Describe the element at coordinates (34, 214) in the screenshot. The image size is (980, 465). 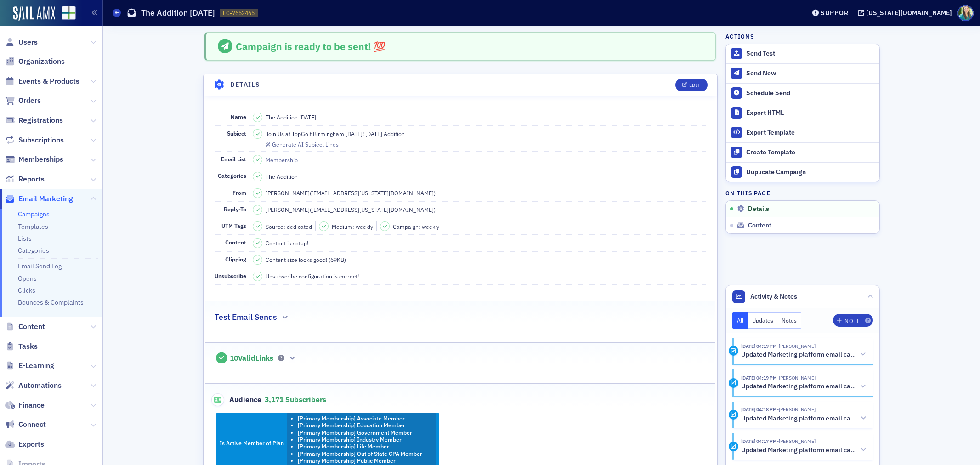
I see `a: Campaigns` at that location.